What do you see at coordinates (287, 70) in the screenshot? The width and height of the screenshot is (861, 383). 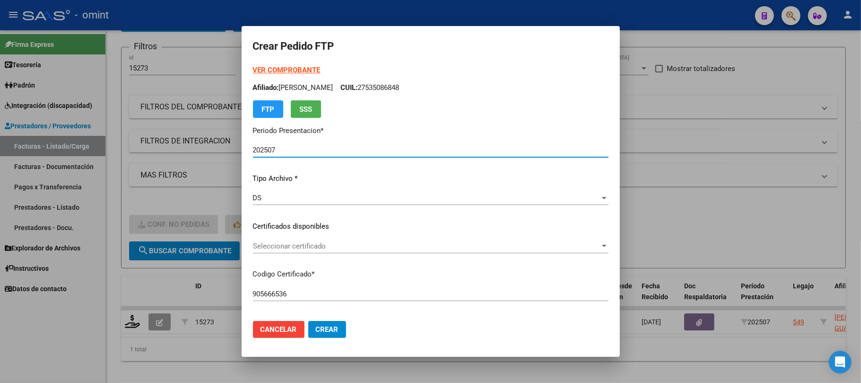 I see `a: VER COMPROBANTE` at bounding box center [287, 70].